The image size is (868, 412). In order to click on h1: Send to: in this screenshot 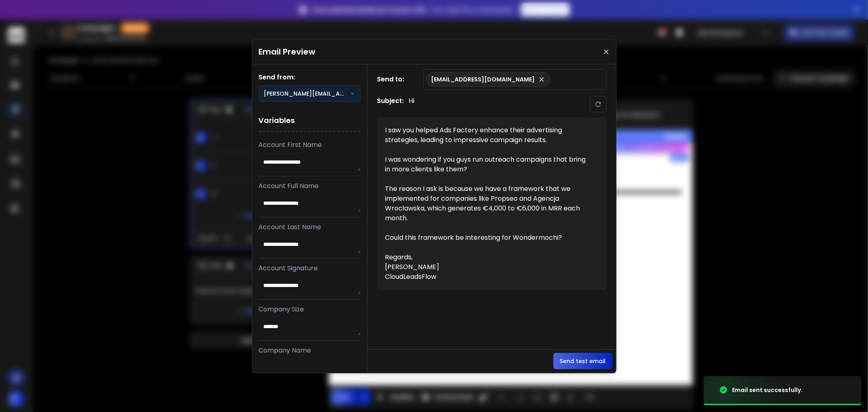, I will do `click(394, 79)`.